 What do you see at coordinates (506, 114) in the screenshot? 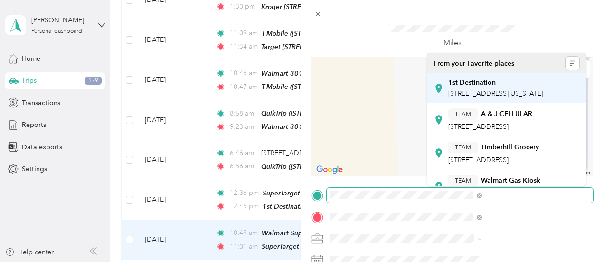
I see `strong: A & J CELLULAR` at bounding box center [506, 114].